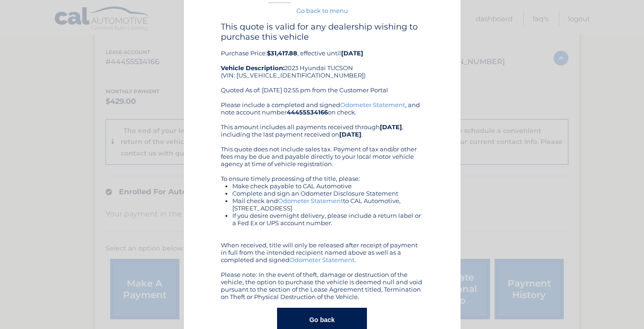 The height and width of the screenshot is (329, 644). What do you see at coordinates (282, 53) in the screenshot?
I see `b: $31,417.88` at bounding box center [282, 53].